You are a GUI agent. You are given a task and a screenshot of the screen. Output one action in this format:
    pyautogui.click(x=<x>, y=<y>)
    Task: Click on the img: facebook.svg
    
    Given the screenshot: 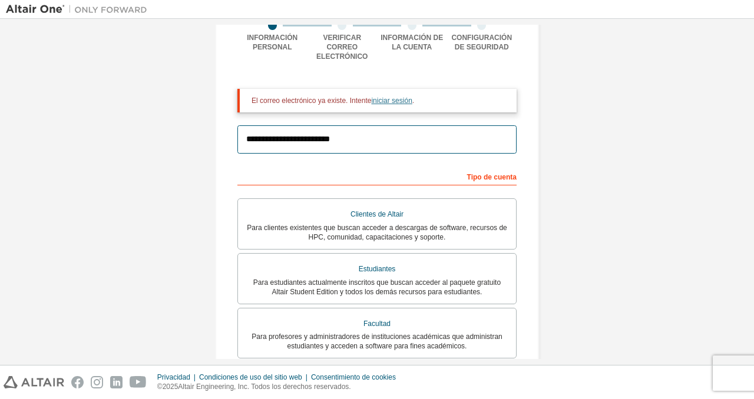 What is the action you would take?
    pyautogui.click(x=77, y=382)
    